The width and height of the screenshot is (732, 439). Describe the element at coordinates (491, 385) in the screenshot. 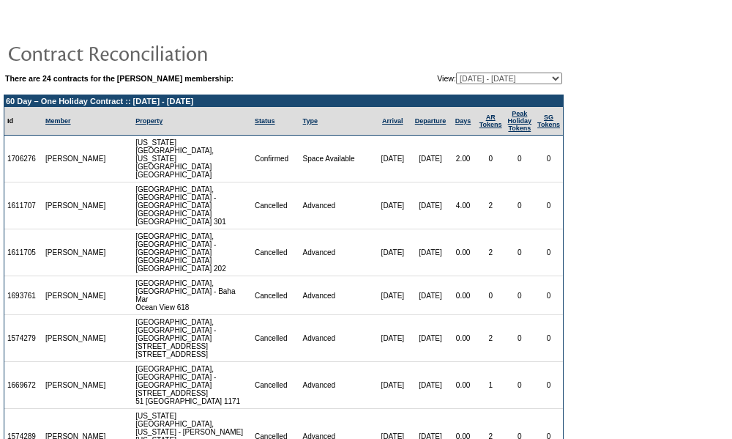

I see `td: 1` at that location.